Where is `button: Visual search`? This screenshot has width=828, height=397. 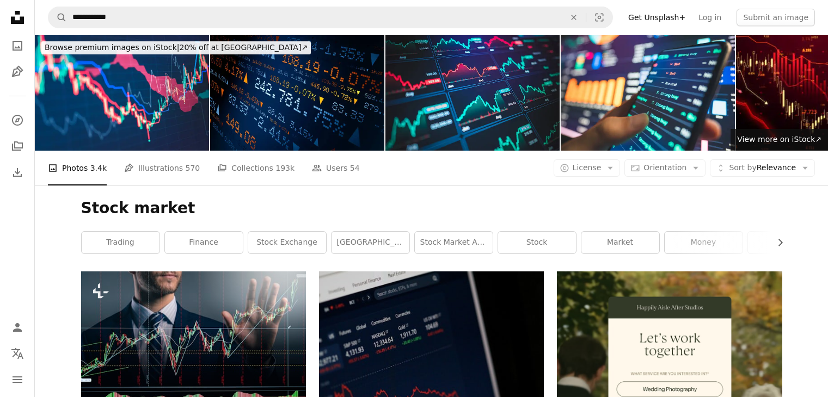
button: Visual search is located at coordinates (599, 17).